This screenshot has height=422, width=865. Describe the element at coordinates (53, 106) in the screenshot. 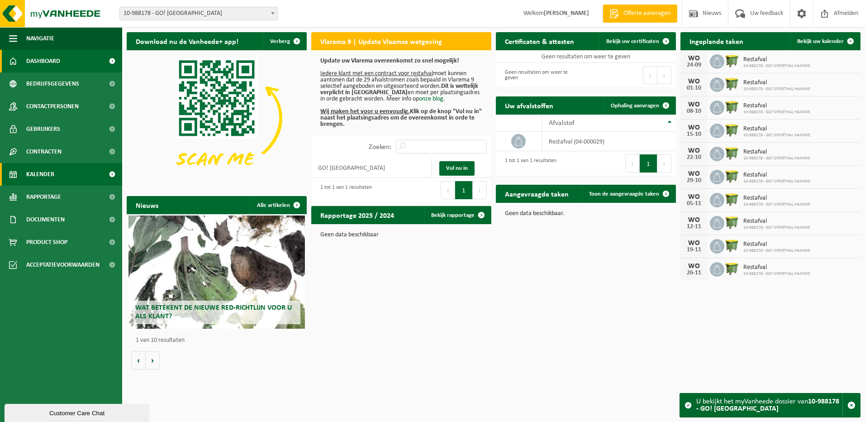

I see `span: Contactpersonen` at that location.